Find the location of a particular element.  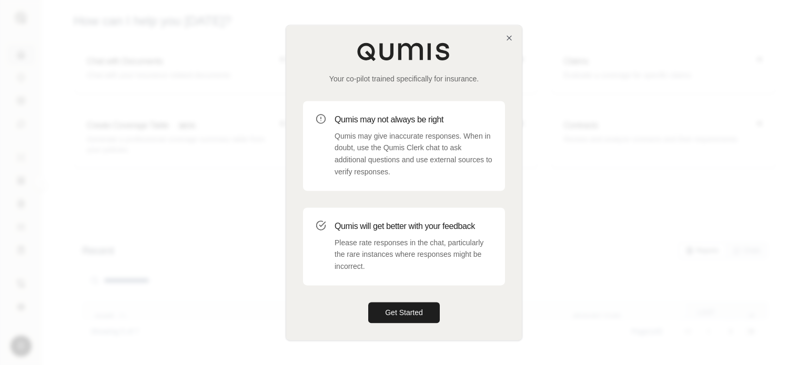

p: Please rate responses in the chat, particularly the rare instances where responses might be incor... is located at coordinates (413, 255).